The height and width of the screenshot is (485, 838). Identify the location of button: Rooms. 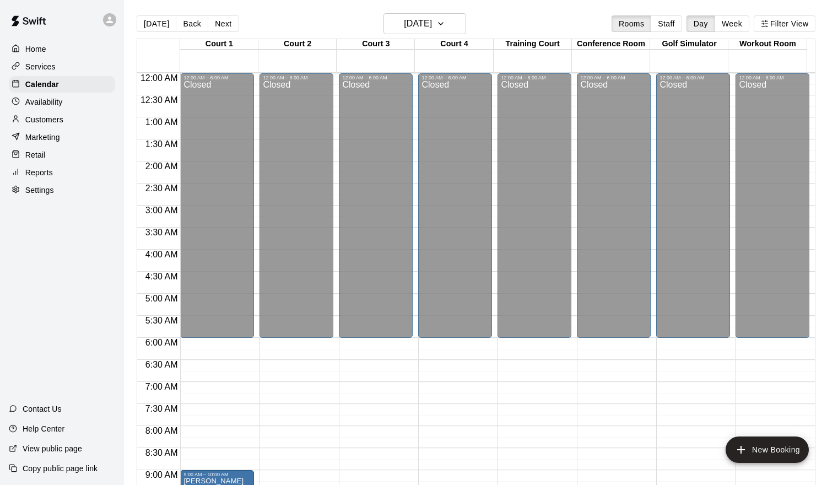
(631, 24).